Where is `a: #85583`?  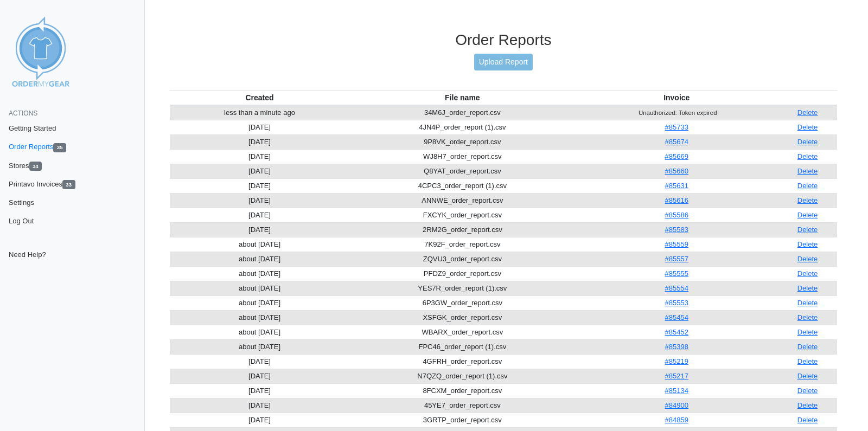 a: #85583 is located at coordinates (677, 229).